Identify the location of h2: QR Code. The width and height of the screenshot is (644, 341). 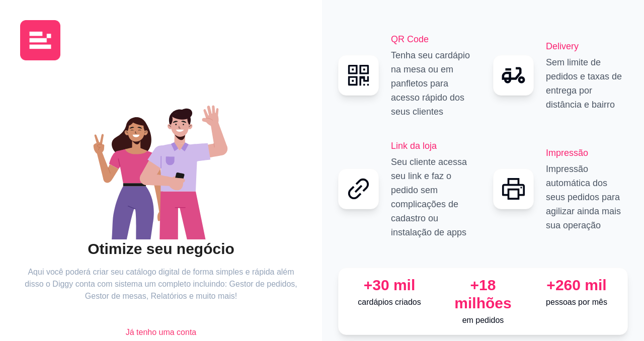
(431, 39).